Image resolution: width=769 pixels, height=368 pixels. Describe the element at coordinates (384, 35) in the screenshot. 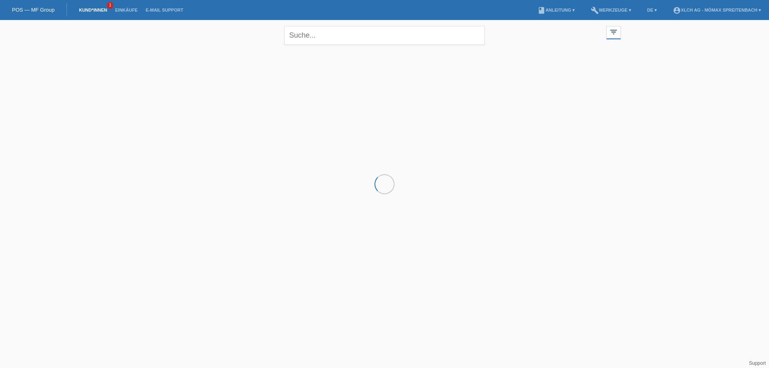

I see `input: Suche...` at that location.